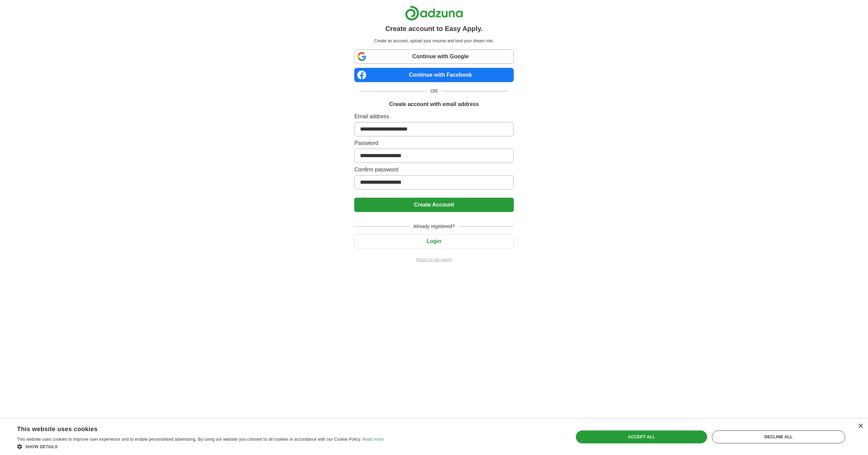  Describe the element at coordinates (434, 241) in the screenshot. I see `a: Login` at that location.